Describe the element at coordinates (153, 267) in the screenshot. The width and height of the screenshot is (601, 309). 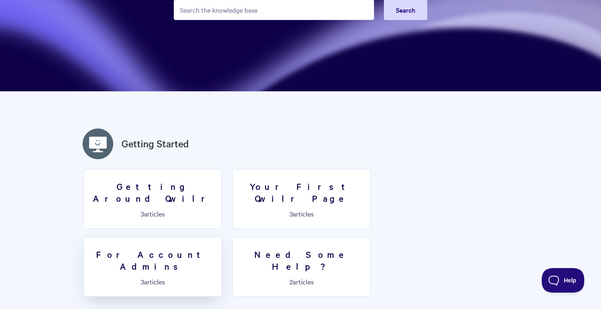
I see `a: For Account Admins 3articles` at that location.